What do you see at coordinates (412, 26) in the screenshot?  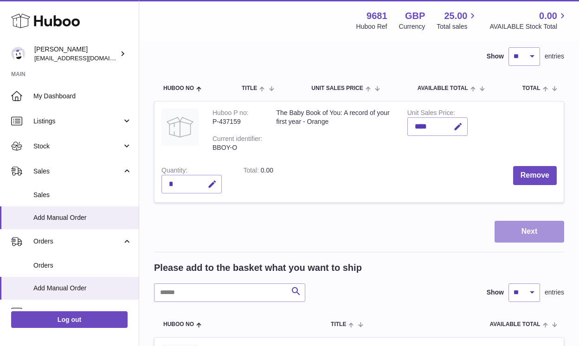 I see `div: Currency` at bounding box center [412, 26].